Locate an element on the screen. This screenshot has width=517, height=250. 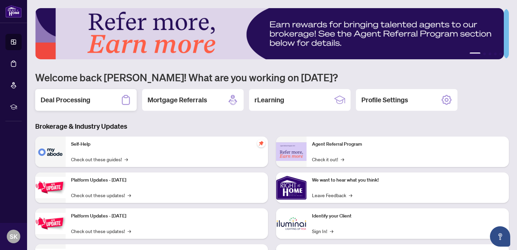
span: pushpin is located at coordinates (261, 143).